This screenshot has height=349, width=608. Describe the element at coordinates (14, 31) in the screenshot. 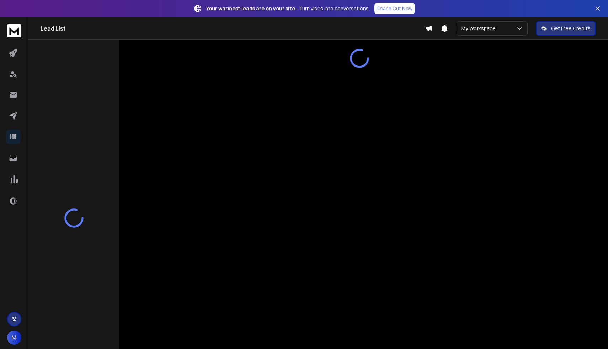

I see `img: logo` at that location.